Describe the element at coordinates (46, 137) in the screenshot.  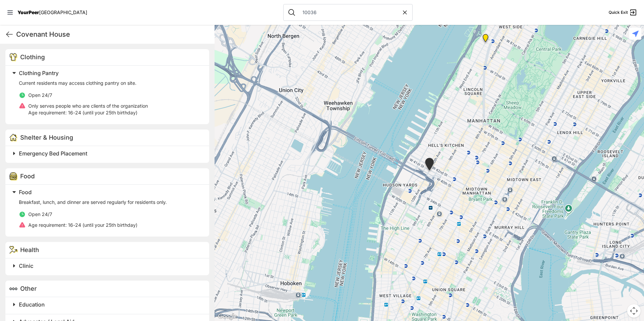
I see `span: Shelter & Housing` at that location.